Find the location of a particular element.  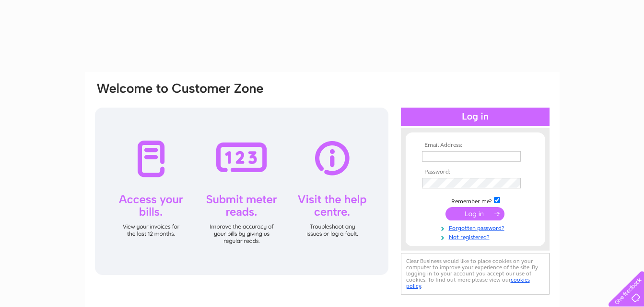

input: Submit is located at coordinates (475, 214).